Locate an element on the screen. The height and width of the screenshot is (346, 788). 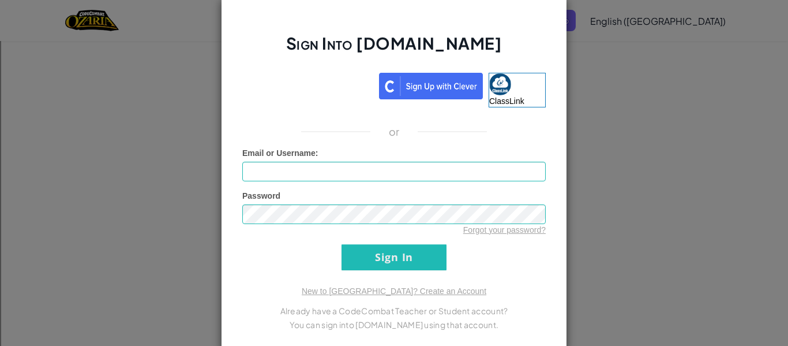
a: Forgot your password? is located at coordinates (504, 230).